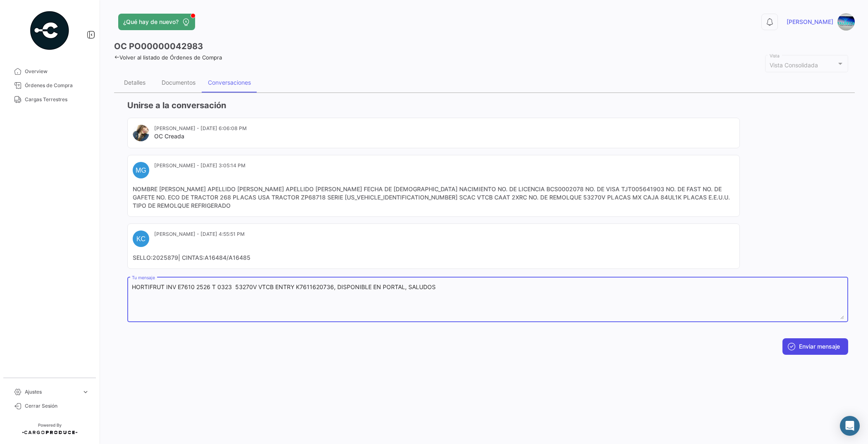 The height and width of the screenshot is (444, 868). I want to click on mat-card-title: OC Creada, so click(201, 136).